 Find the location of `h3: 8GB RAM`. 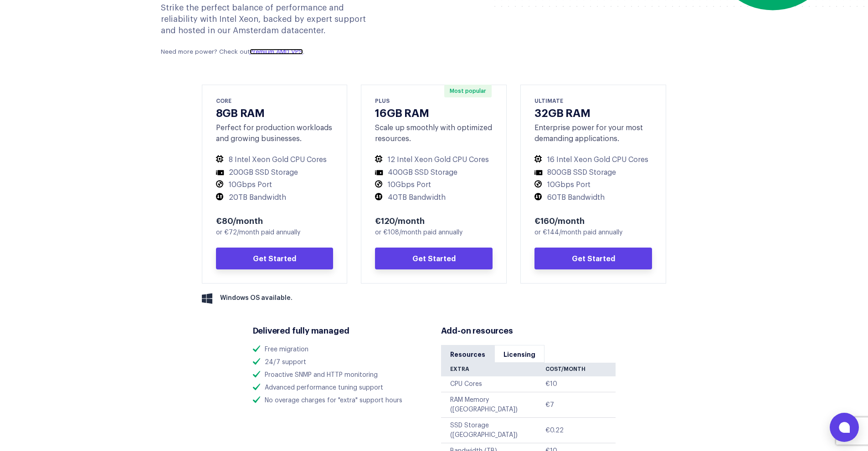

h3: 8GB RAM is located at coordinates (274, 112).